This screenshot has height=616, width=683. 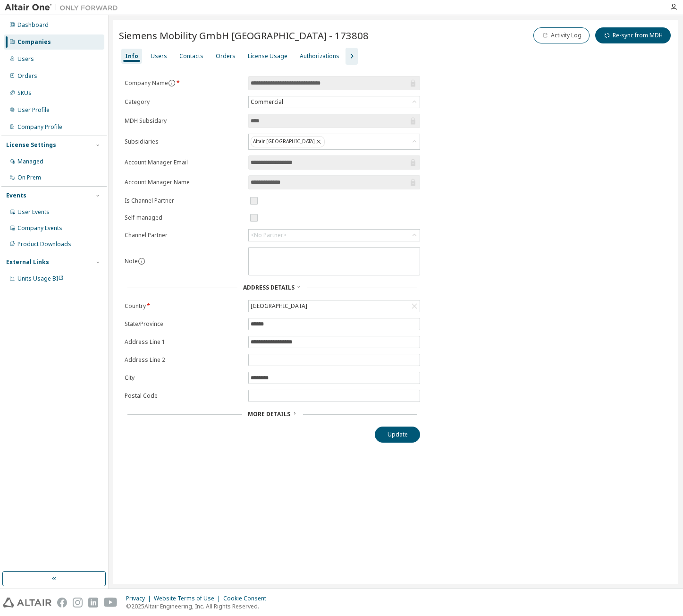 I want to click on label: City, so click(x=183, y=378).